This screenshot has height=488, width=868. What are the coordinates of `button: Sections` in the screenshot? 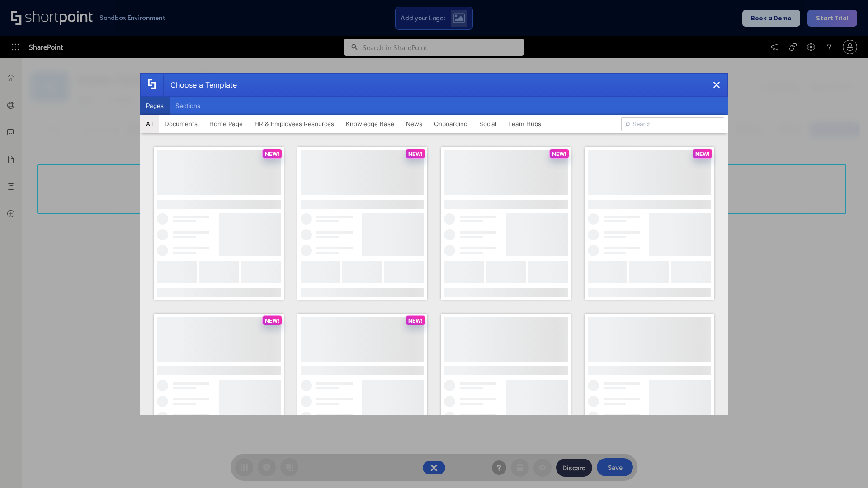 It's located at (187, 106).